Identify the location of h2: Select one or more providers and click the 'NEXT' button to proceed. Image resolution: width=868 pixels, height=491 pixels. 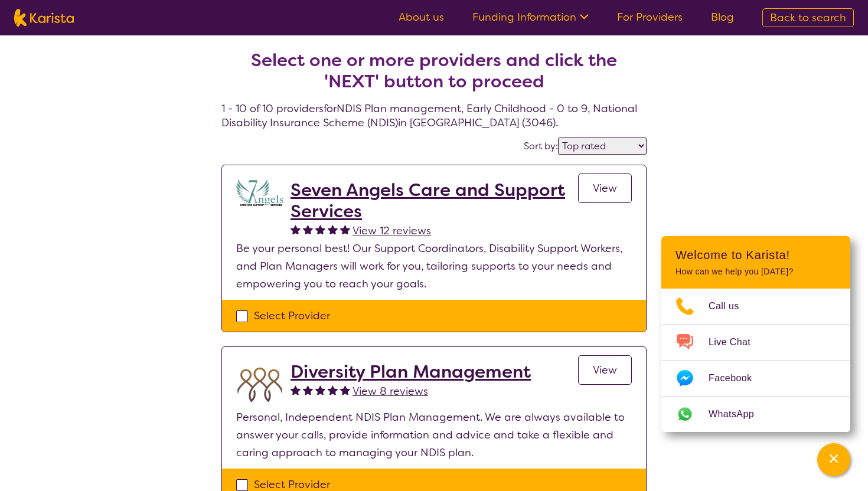
(434, 71).